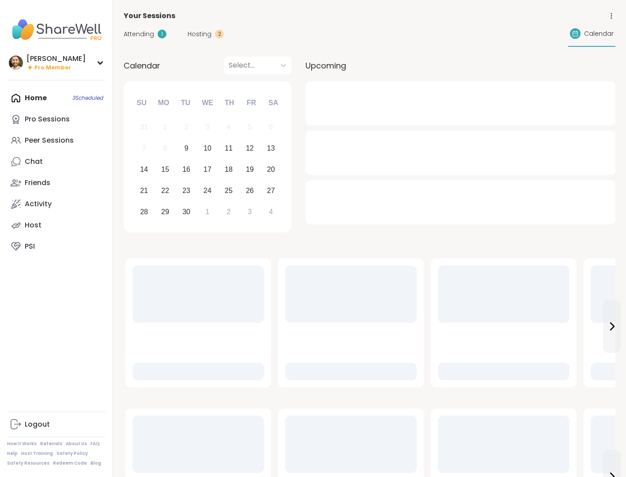 The height and width of the screenshot is (477, 626). What do you see at coordinates (56, 183) in the screenshot?
I see `a: Friends` at bounding box center [56, 183].